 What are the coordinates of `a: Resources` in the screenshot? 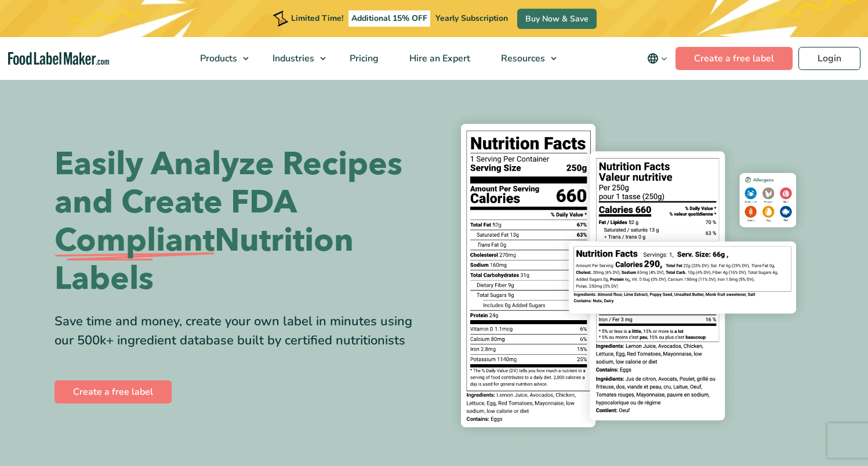 It's located at (524, 59).